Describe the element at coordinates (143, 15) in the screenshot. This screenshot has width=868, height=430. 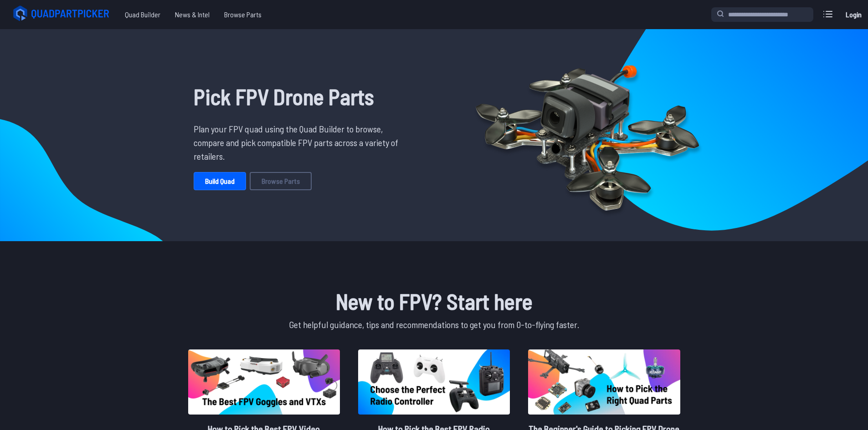
I see `span: Quad Builder` at that location.